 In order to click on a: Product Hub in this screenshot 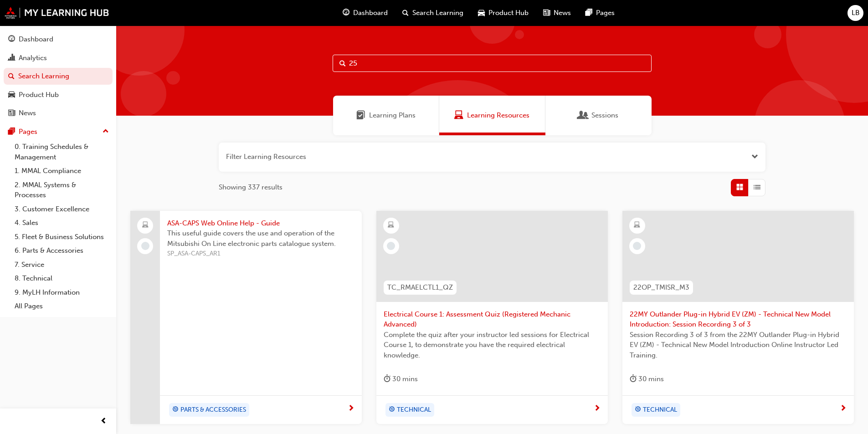, I will do `click(58, 95)`.